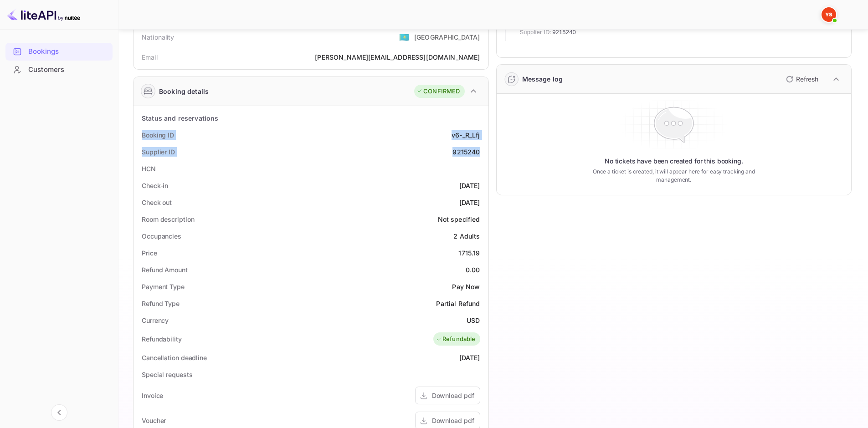 This screenshot has height=428, width=868. What do you see at coordinates (828, 15) in the screenshot?
I see `img: Yandex Support` at bounding box center [828, 15].